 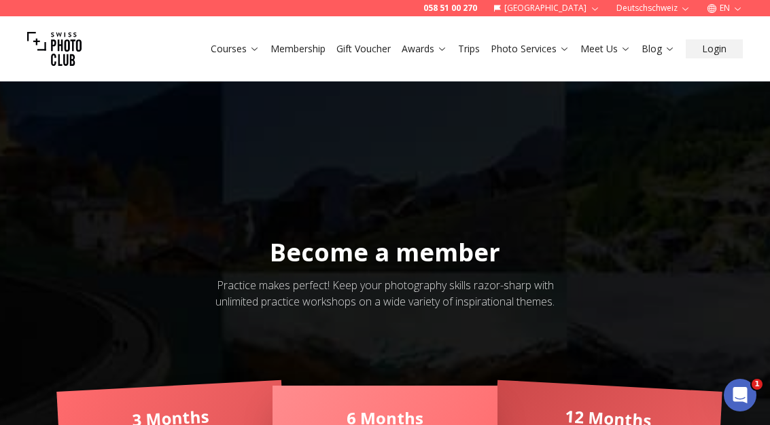 What do you see at coordinates (757, 385) in the screenshot?
I see `span: 1` at bounding box center [757, 385].